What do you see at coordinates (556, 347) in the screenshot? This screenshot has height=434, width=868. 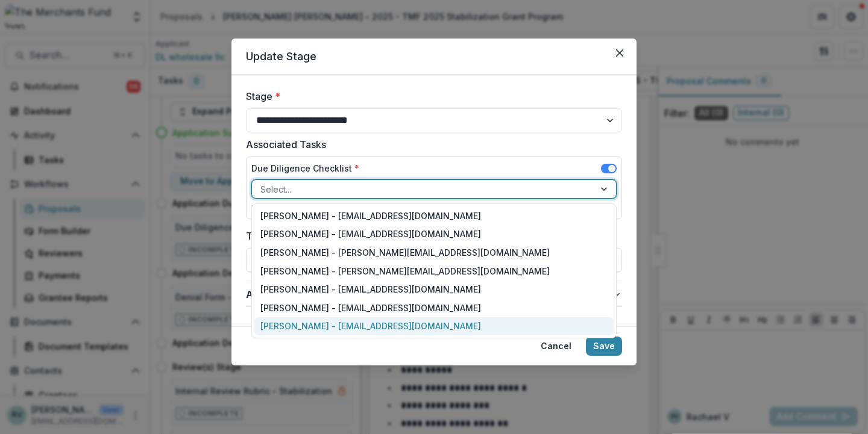 I see `button: Cancel` at bounding box center [556, 347].